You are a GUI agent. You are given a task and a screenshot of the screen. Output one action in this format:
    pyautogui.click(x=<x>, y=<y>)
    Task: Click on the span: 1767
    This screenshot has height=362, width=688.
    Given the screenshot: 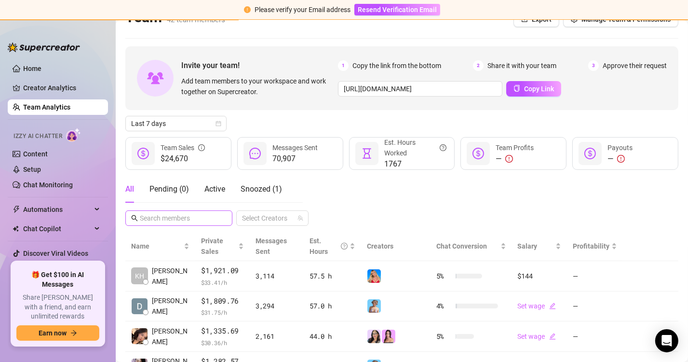 What is the action you would take?
    pyautogui.click(x=416, y=164)
    